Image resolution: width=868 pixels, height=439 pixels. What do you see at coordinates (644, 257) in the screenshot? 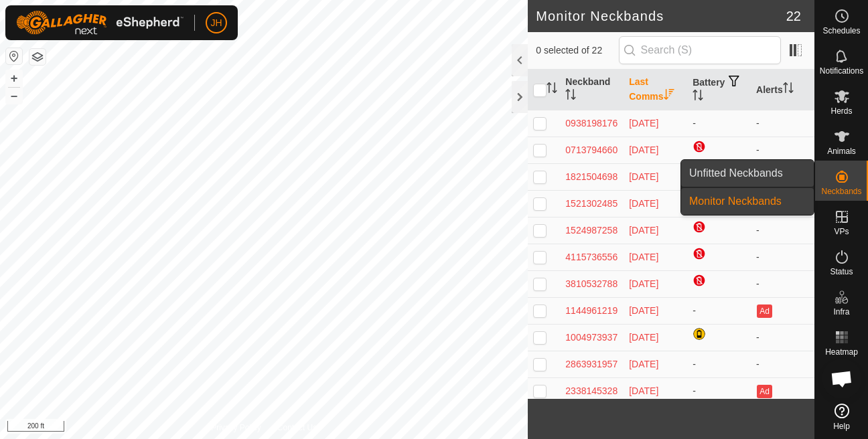
I see `span: Aug 31, 2025, 1:12 PM` at bounding box center [644, 257].